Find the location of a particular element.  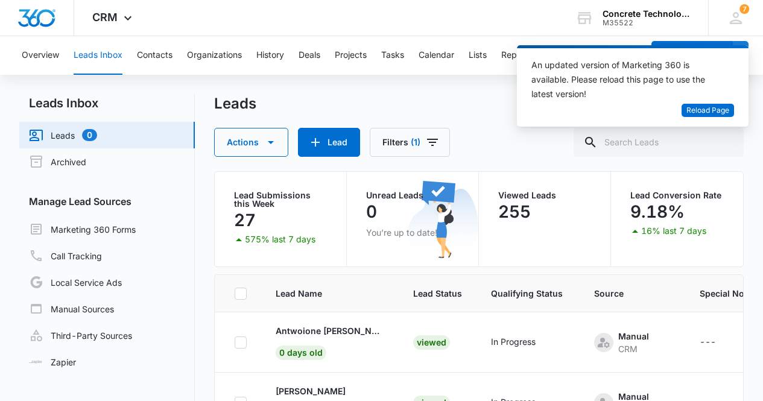

a: Viewed is located at coordinates (431, 342).